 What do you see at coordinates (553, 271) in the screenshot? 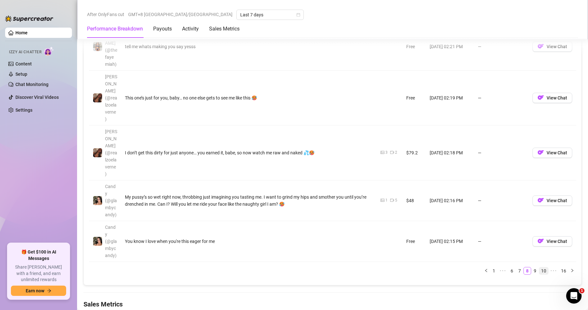
I see `li: Next 5 Pages` at bounding box center [553, 271].